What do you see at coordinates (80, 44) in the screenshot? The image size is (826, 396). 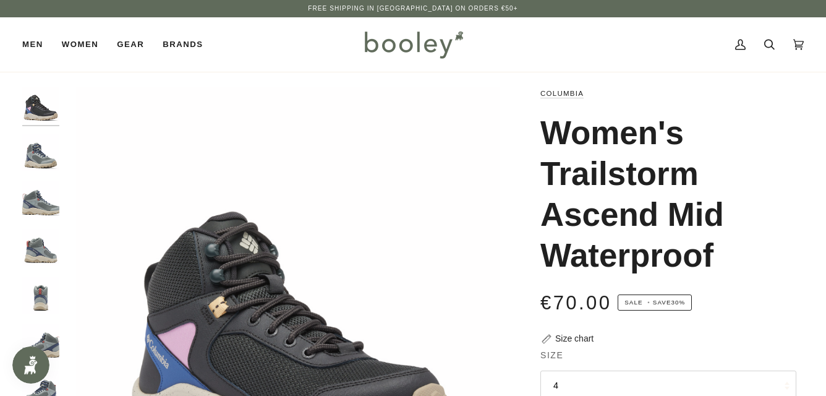 I see `span: Women` at bounding box center [80, 44].